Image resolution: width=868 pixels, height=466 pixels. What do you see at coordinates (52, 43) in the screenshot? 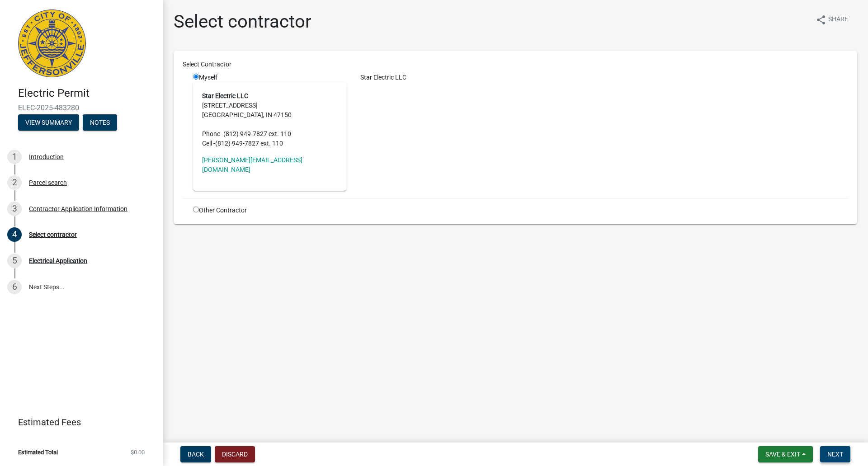
I see `img: City of Jeffersonville, Indiana` at bounding box center [52, 43].